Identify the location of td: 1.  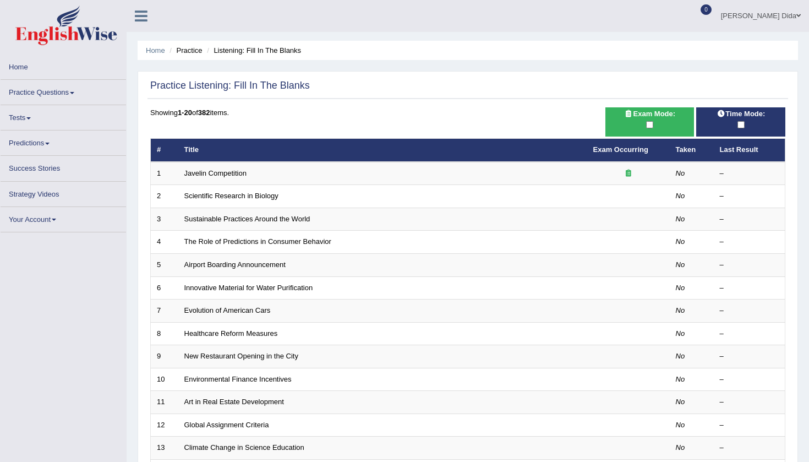
(164, 173).